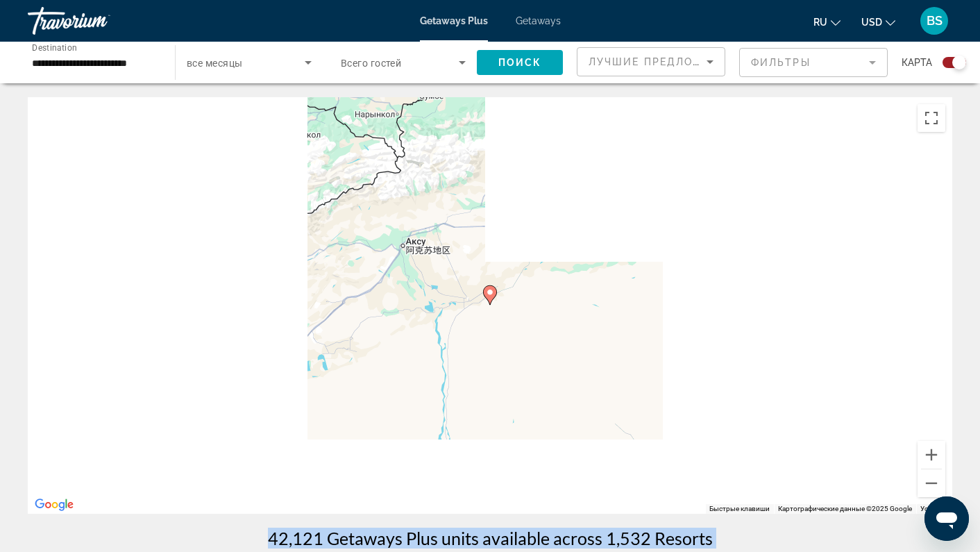 The height and width of the screenshot is (552, 980). Describe the element at coordinates (538, 21) in the screenshot. I see `a: Getaways` at that location.